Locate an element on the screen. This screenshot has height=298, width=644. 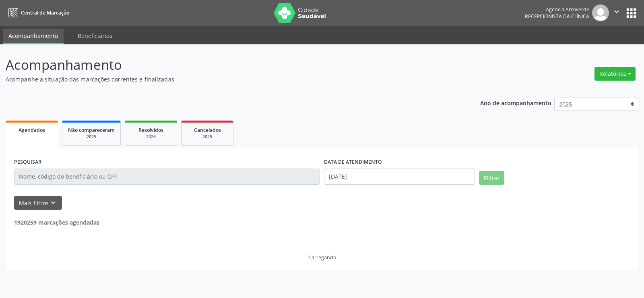
span: Não compareceram is located at coordinates (92, 129).